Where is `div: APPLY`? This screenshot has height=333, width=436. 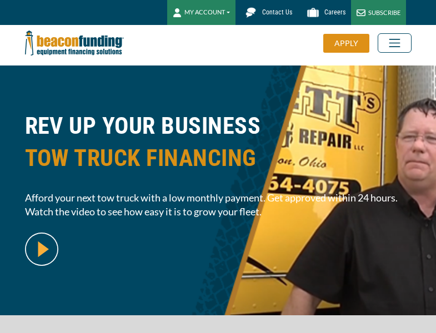 div: APPLY is located at coordinates (346, 43).